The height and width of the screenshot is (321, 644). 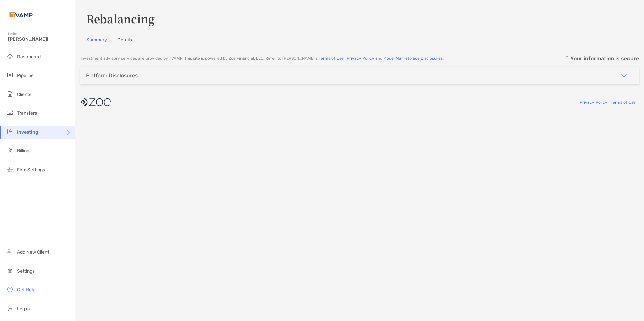 I want to click on img: Zoe Logo, so click(x=21, y=14).